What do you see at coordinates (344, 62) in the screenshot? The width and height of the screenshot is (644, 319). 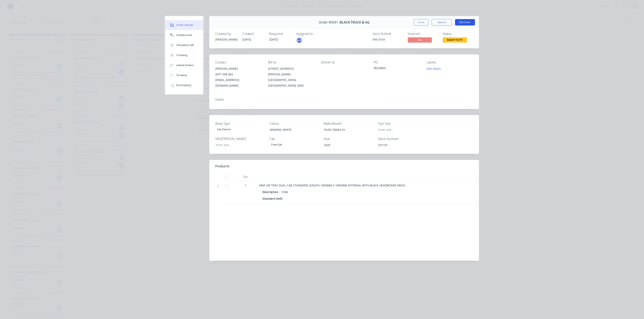 I see `div: Deliver to` at bounding box center [344, 62].